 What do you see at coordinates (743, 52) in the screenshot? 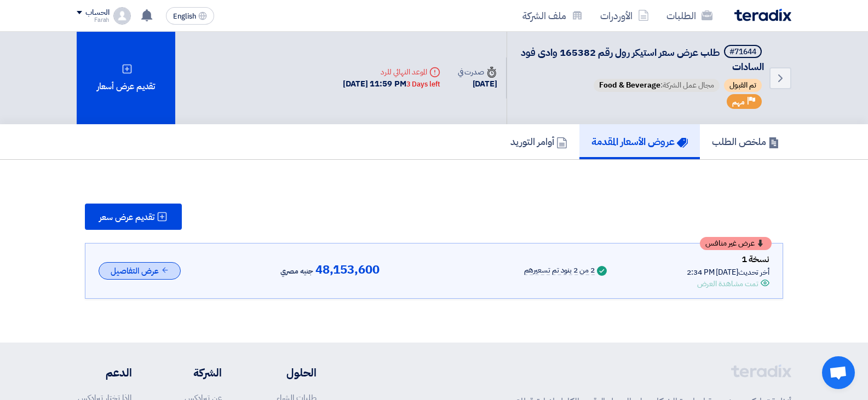
I see `div: #71644` at bounding box center [743, 52].